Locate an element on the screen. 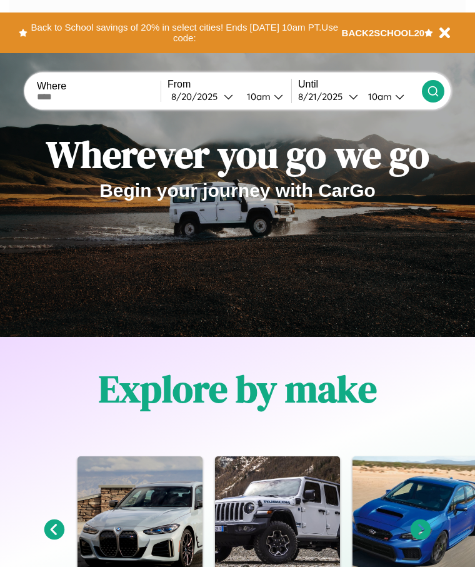 The height and width of the screenshot is (567, 475). label: Where is located at coordinates (99, 86).